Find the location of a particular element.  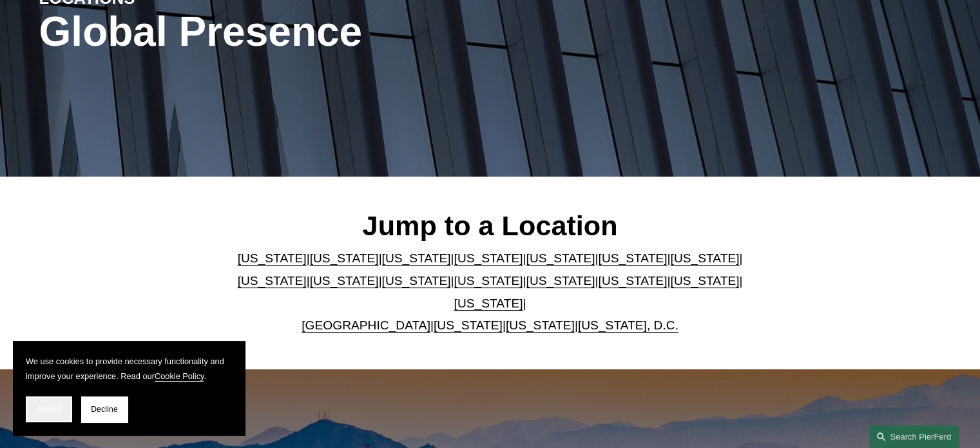

a: Search this site is located at coordinates (915, 436).